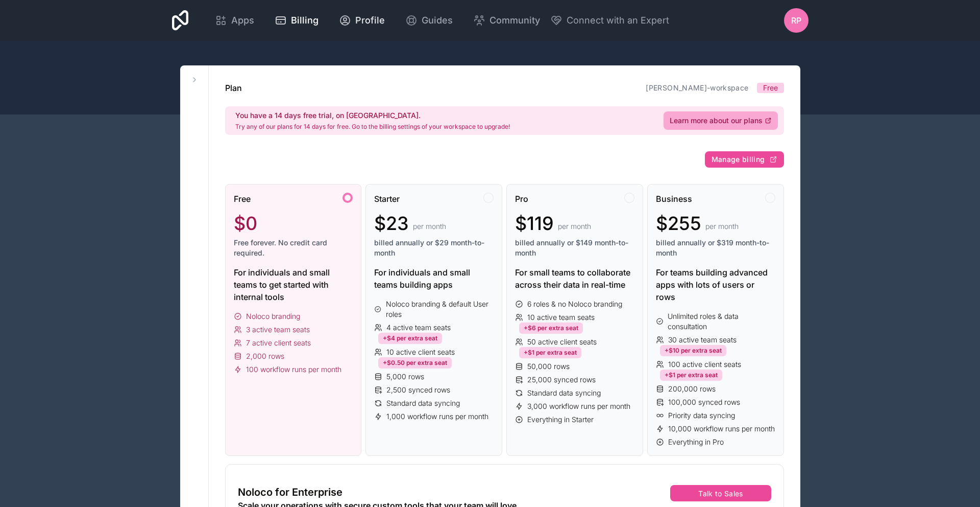  Describe the element at coordinates (721, 429) in the screenshot. I see `span: 10,000 workflow runs per month` at that location.